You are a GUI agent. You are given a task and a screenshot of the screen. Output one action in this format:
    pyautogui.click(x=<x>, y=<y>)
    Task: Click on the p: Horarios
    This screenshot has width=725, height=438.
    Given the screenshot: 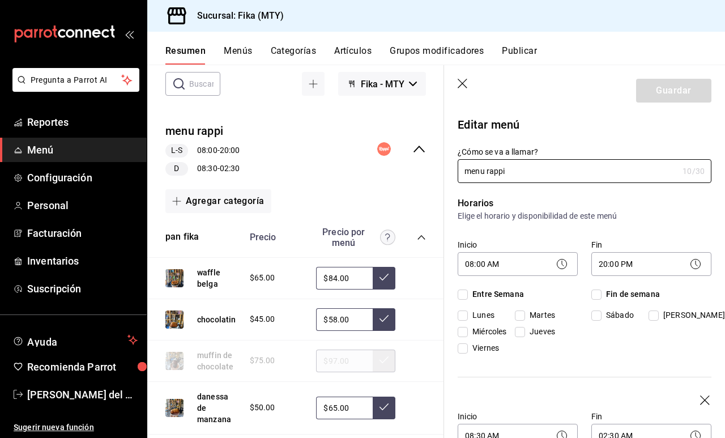 What is the action you would take?
    pyautogui.click(x=585, y=203)
    